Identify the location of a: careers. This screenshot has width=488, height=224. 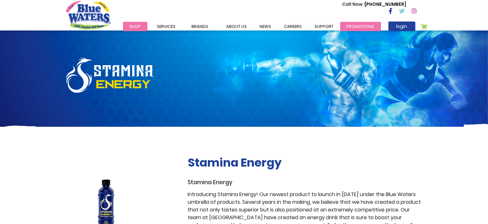
(293, 26).